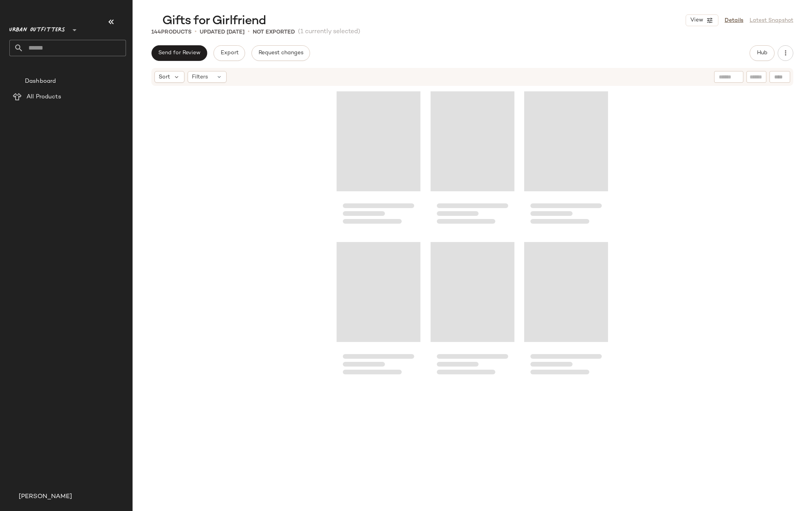 The height and width of the screenshot is (511, 812). What do you see at coordinates (762, 53) in the screenshot?
I see `span: Hub` at bounding box center [762, 53].